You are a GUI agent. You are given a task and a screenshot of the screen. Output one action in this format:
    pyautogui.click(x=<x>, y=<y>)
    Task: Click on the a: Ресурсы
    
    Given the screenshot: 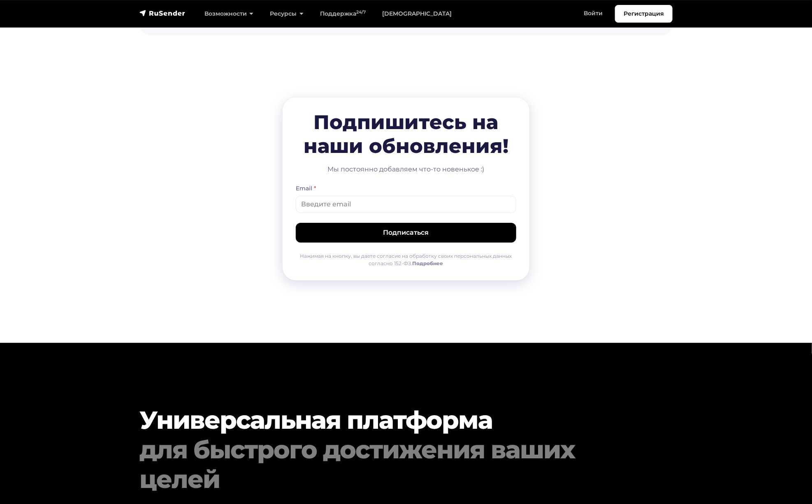 What is the action you would take?
    pyautogui.click(x=286, y=14)
    